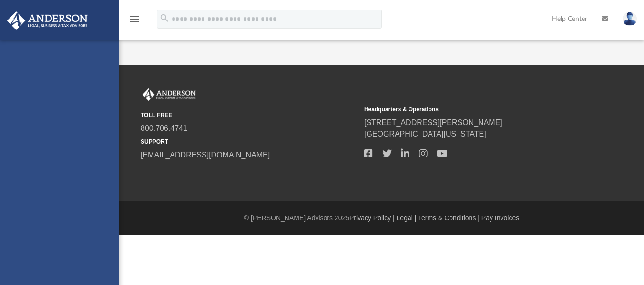 This screenshot has width=644, height=285. I want to click on a: 800.706.4741, so click(164, 128).